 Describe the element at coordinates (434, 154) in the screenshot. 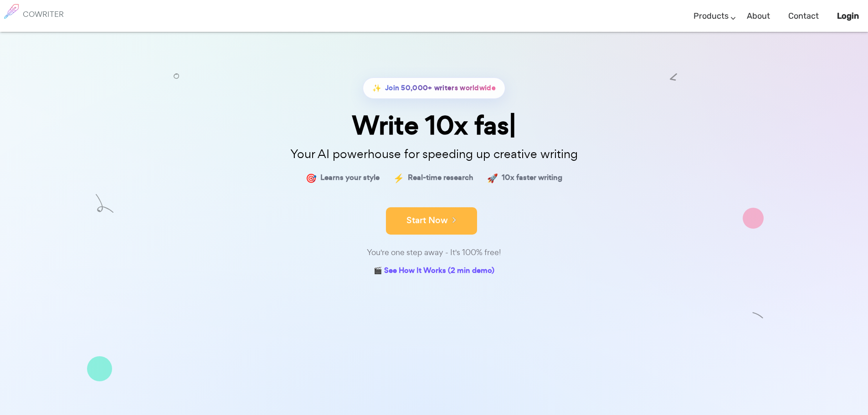

I see `p: Your AI powerhouse for speeding up creative writing` at that location.